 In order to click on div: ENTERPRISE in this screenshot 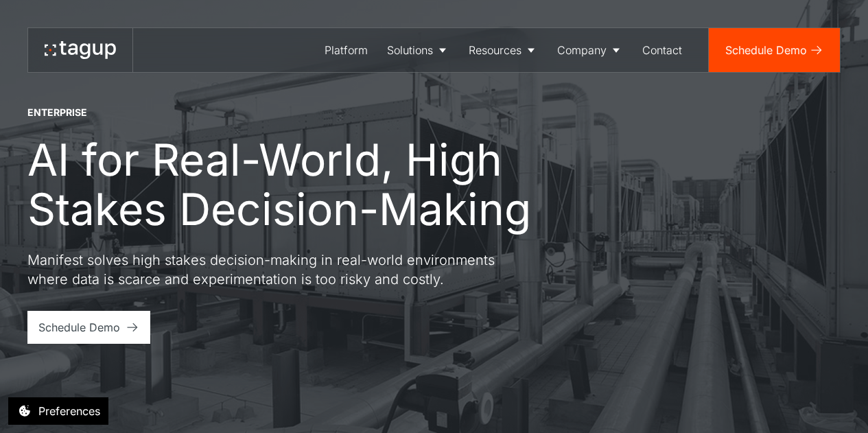, I will do `click(57, 113)`.